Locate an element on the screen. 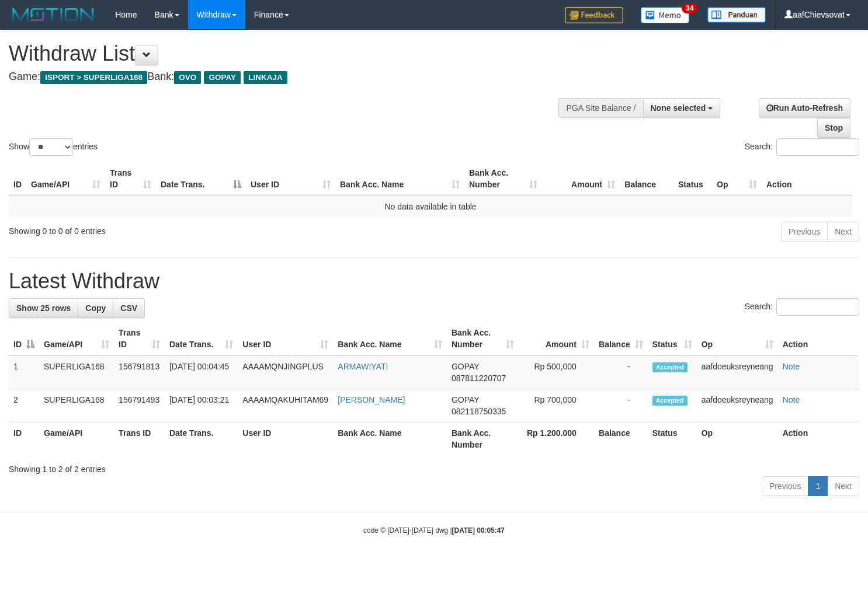 The height and width of the screenshot is (590, 868). td: 156791493 is located at coordinates (139, 406).